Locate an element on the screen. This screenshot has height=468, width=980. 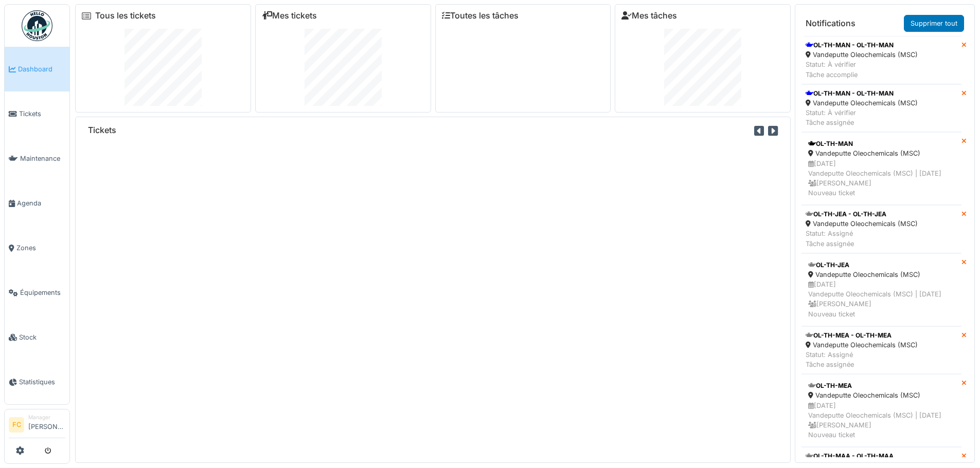
span: Équipements is located at coordinates (43, 292).